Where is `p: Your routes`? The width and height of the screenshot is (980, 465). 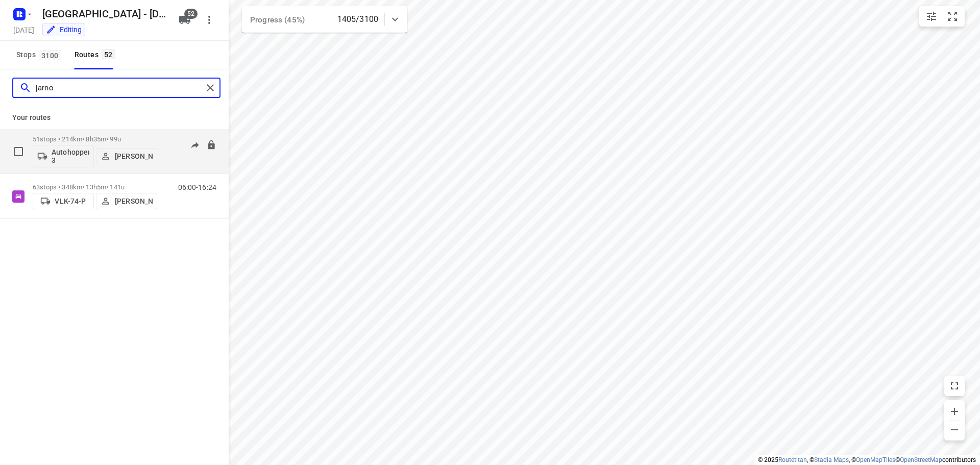
p: Your routes is located at coordinates (114, 117).